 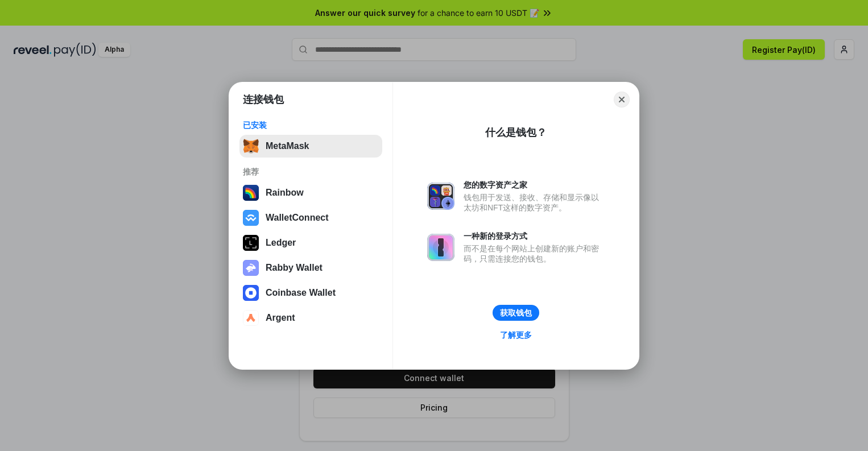 I want to click on div: Argent, so click(x=280, y=318).